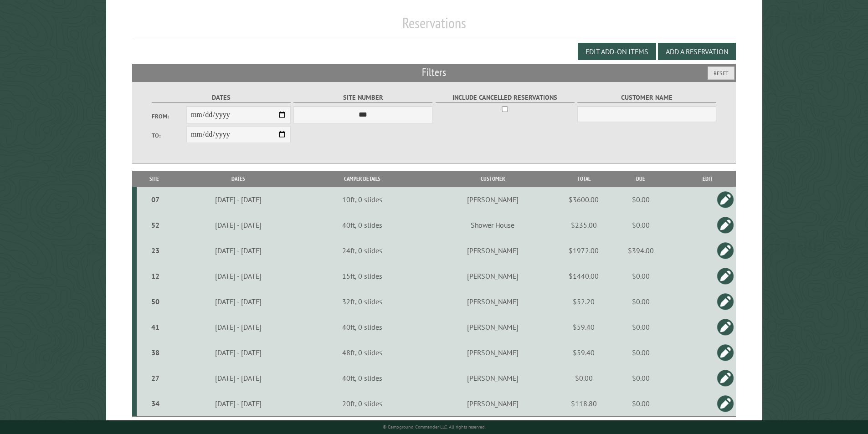  Describe the element at coordinates (362, 178) in the screenshot. I see `th: Camper Details` at that location.